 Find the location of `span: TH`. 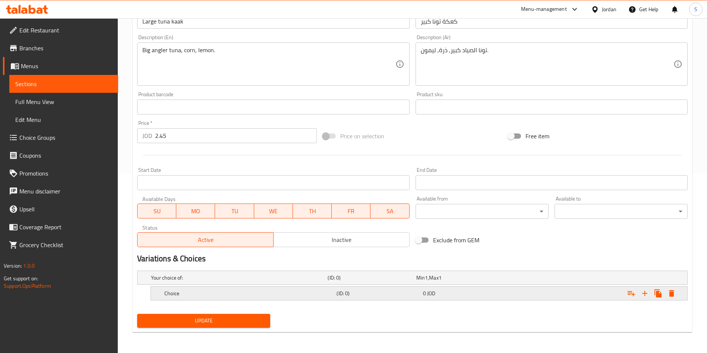

span: TH is located at coordinates (312, 211).